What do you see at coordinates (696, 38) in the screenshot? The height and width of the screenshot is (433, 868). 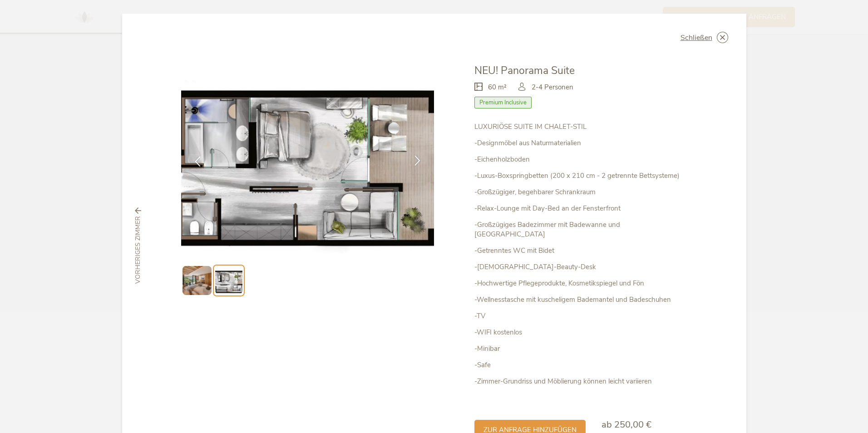 I see `span: Schließen` at bounding box center [696, 38].